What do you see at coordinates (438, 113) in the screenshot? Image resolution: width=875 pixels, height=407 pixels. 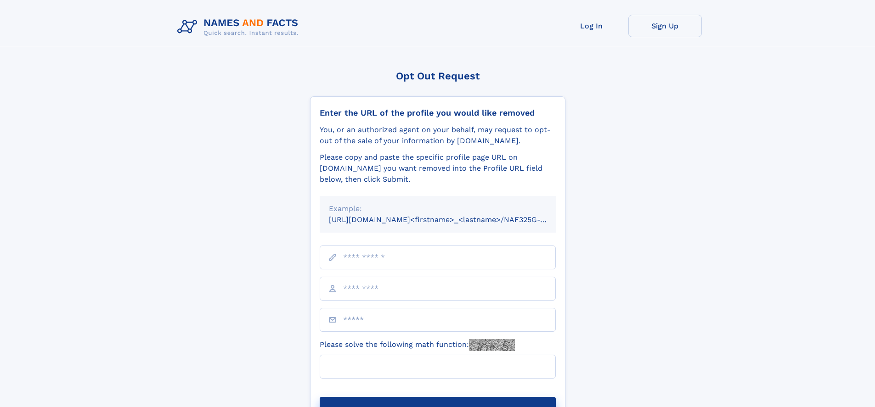 I see `div: Enter the URL of the profile you would like removed` at bounding box center [438, 113].